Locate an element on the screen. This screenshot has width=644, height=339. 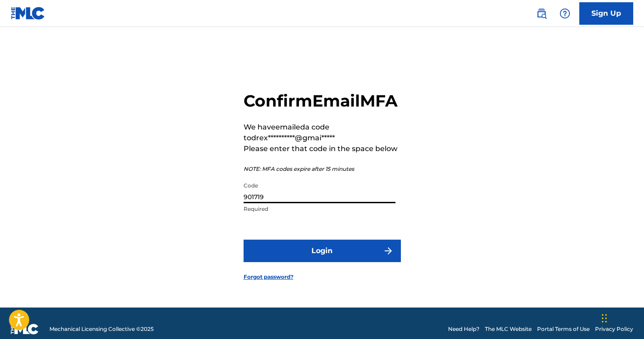
a: Portal Terms of Use is located at coordinates (563, 329).